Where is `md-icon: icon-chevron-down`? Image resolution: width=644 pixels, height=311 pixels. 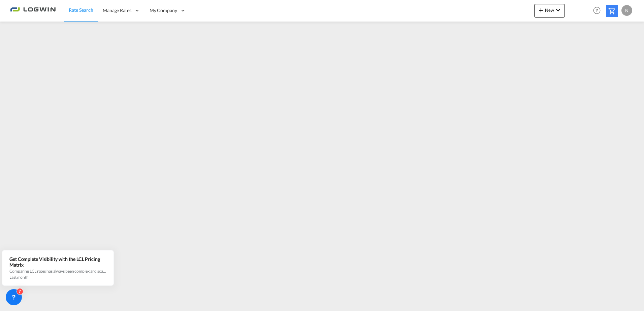 md-icon: icon-chevron-down is located at coordinates (558, 10).